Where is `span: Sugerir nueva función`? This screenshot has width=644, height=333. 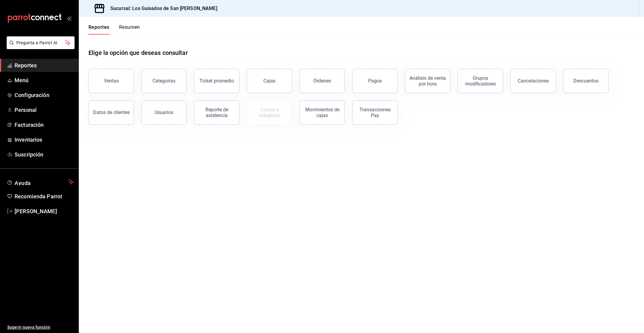 span: Sugerir nueva función is located at coordinates (40, 328).